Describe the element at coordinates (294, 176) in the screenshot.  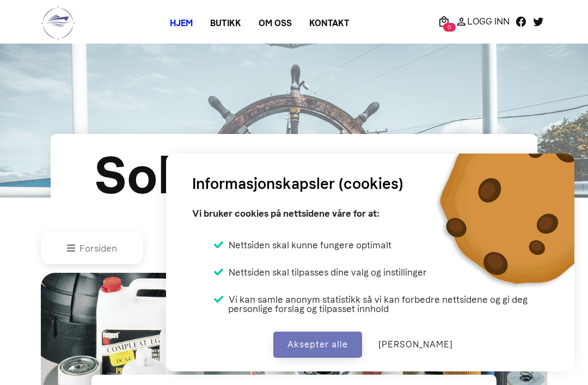
I see `div: Solbris Maritime` at that location.